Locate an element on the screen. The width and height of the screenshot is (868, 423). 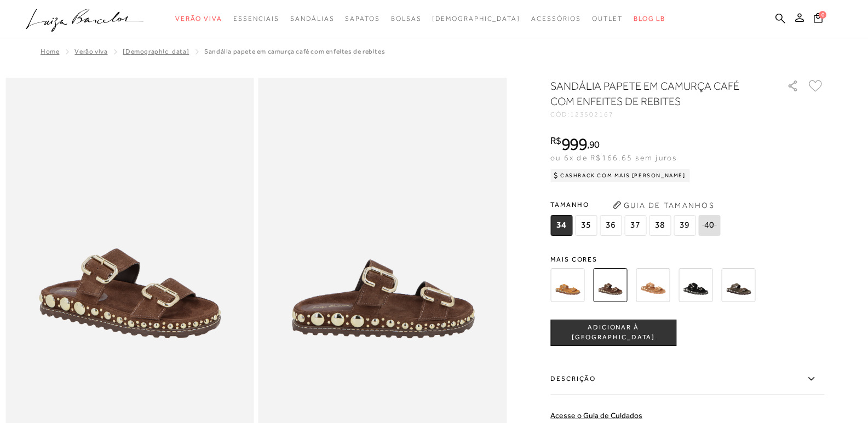
span: 123502167 is located at coordinates (592, 114).